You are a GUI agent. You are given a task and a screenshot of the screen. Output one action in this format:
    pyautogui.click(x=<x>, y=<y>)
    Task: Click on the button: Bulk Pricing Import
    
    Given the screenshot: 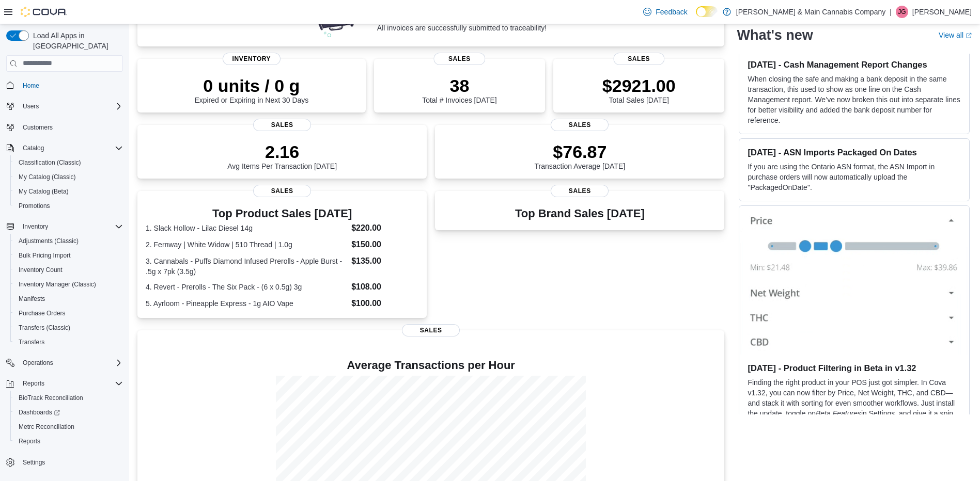 What is the action you would take?
    pyautogui.click(x=68, y=255)
    